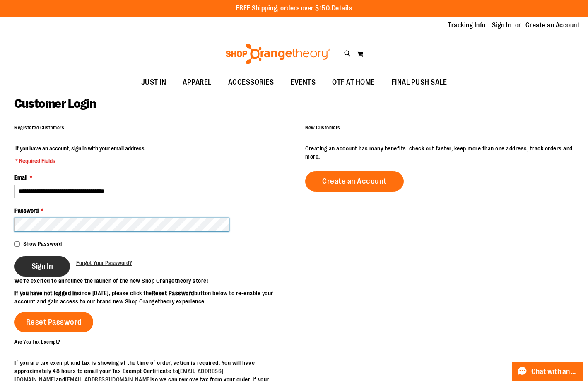 This screenshot has width=588, height=381. What do you see at coordinates (173, 293) in the screenshot?
I see `strong: Reset Password` at bounding box center [173, 293].